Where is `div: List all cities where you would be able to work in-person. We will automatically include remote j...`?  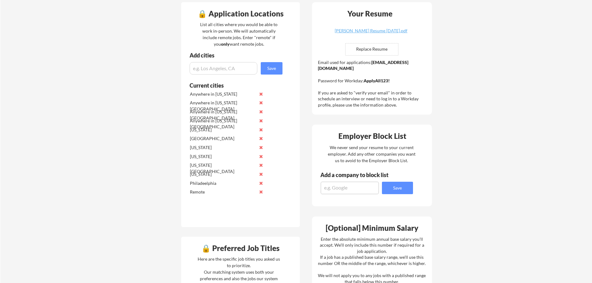 div: List all cities where you would be able to work in-person. We will automatically include remote j... is located at coordinates (239, 34).